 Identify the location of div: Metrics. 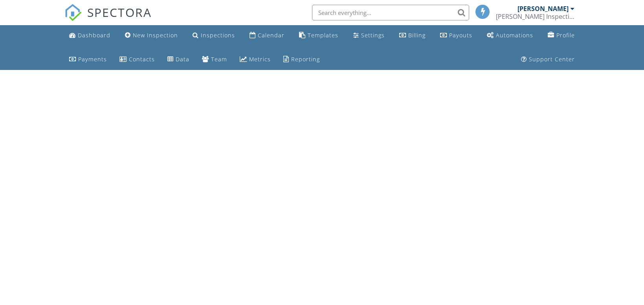
(260, 59).